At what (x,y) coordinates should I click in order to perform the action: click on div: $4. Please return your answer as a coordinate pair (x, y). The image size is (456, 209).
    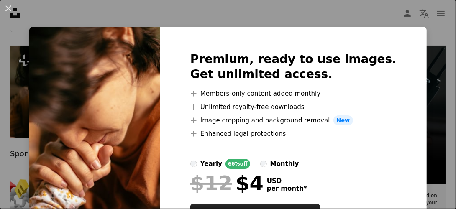
    Looking at the image, I should click on (227, 183).